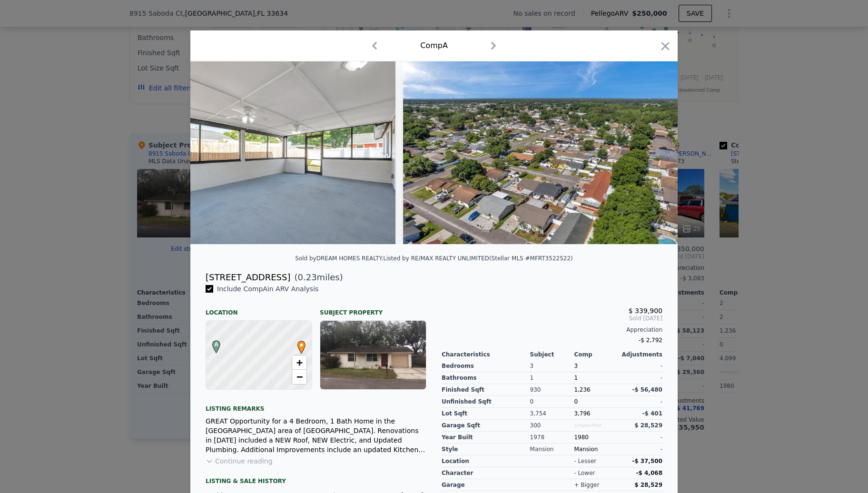  What do you see at coordinates (308, 277) in the screenshot?
I see `span: 0.23` at bounding box center [308, 277].